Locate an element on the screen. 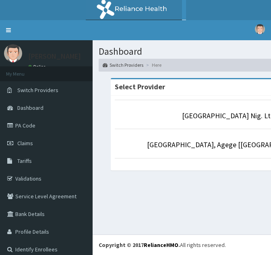 The image size is (271, 255). a: RelianceHMO is located at coordinates (161, 245).